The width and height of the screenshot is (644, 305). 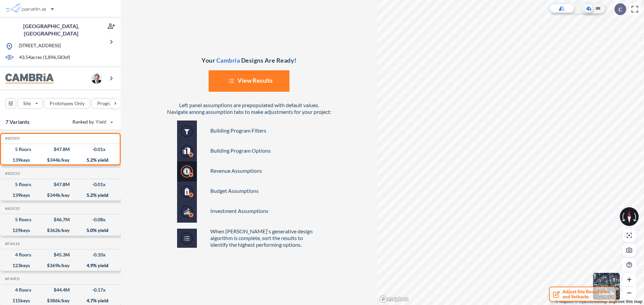 I want to click on h5: #F49FD, so click(x=12, y=279).